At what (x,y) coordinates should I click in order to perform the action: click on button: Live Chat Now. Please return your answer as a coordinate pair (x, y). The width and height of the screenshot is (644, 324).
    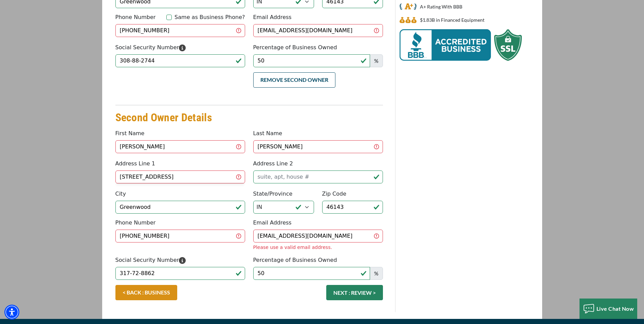
    Looking at the image, I should click on (609, 309).